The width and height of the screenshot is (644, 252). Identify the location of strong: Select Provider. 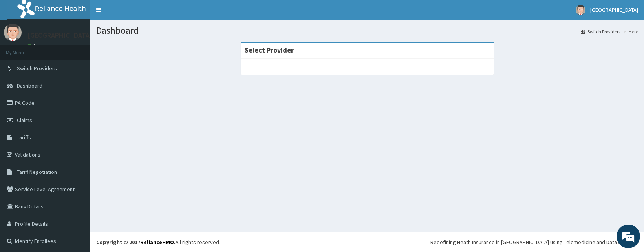
(269, 50).